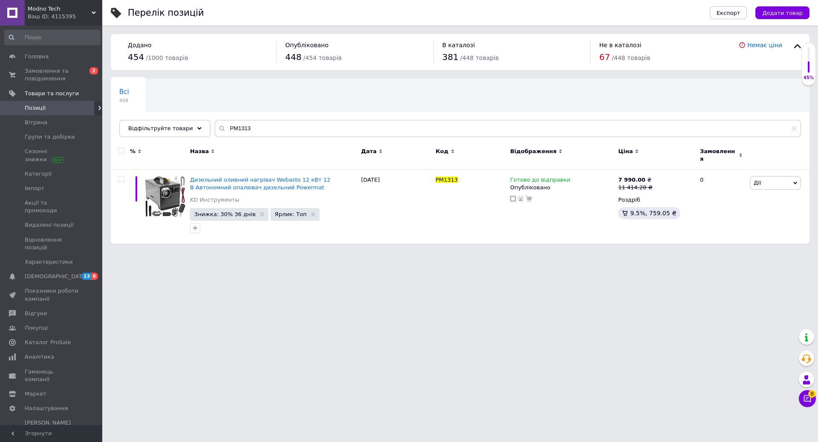 This screenshot has height=442, width=818. I want to click on span: Сезонні знижки, so click(52, 155).